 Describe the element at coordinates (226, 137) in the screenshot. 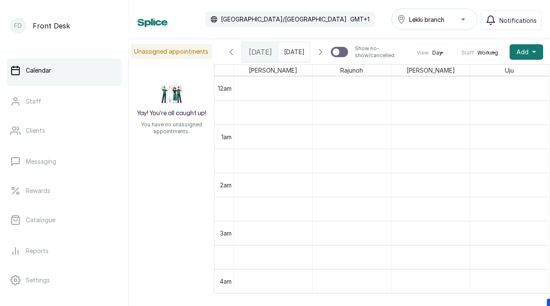

I see `div: 1am` at that location.